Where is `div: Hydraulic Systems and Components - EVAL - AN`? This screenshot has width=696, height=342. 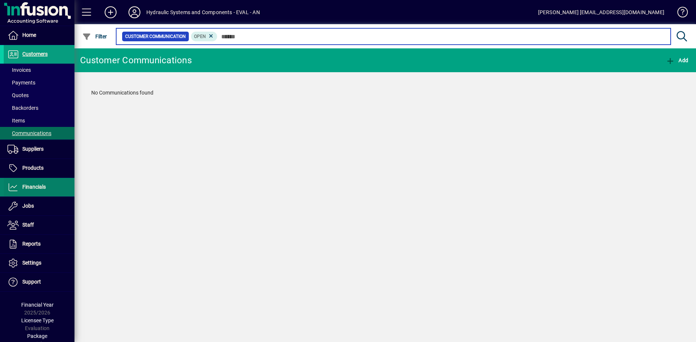 div: Hydraulic Systems and Components - EVAL - AN is located at coordinates (203, 12).